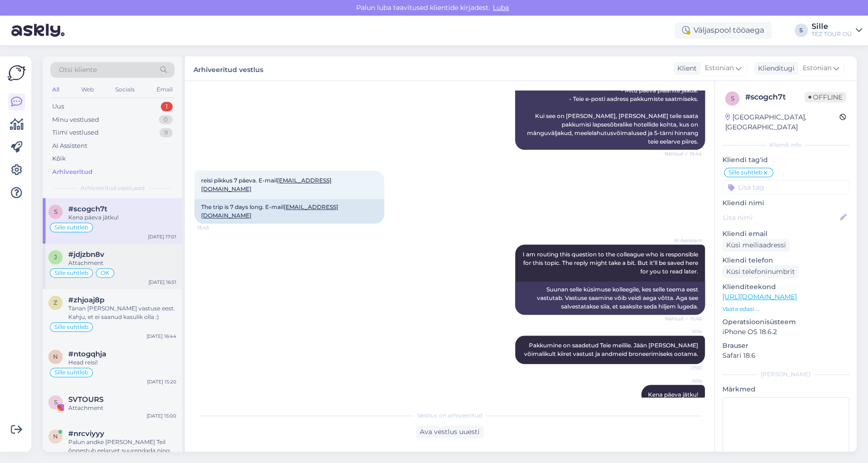 The width and height of the screenshot is (868, 463). I want to click on span: #ntogqhja, so click(88, 354).